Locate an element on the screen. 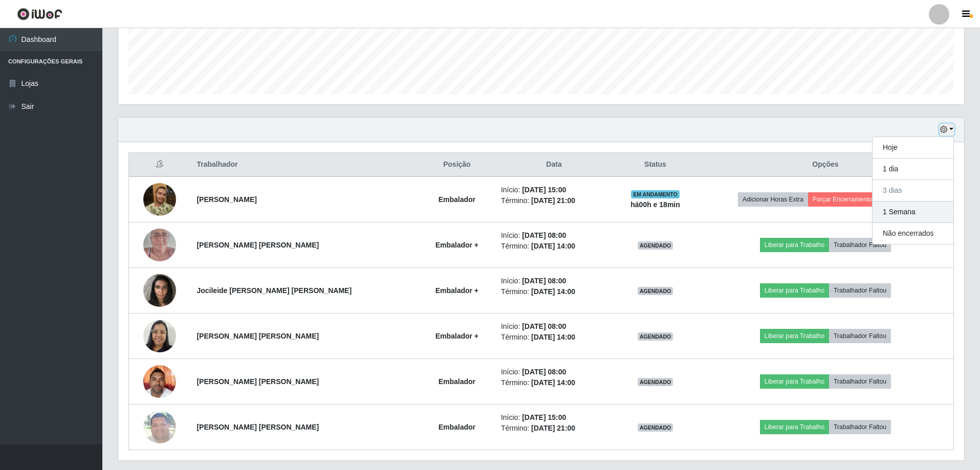 This screenshot has width=980, height=470. th: Trabalhador is located at coordinates (305, 165).